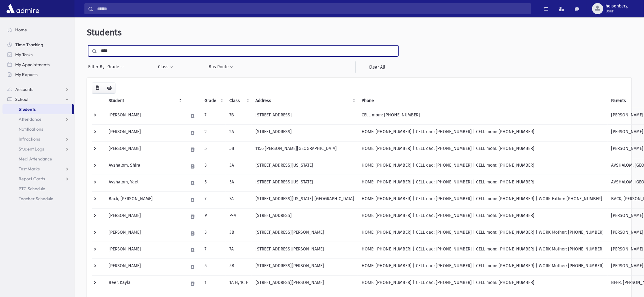  Describe the element at coordinates (38, 45) in the screenshot. I see `a: Time Tracking` at that location.